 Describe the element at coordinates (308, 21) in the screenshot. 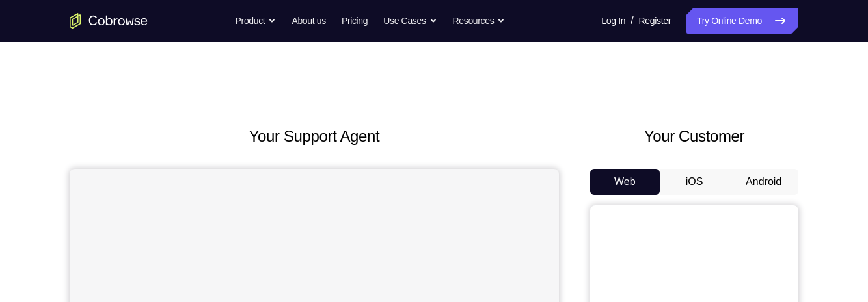

I see `a: About us` at that location.